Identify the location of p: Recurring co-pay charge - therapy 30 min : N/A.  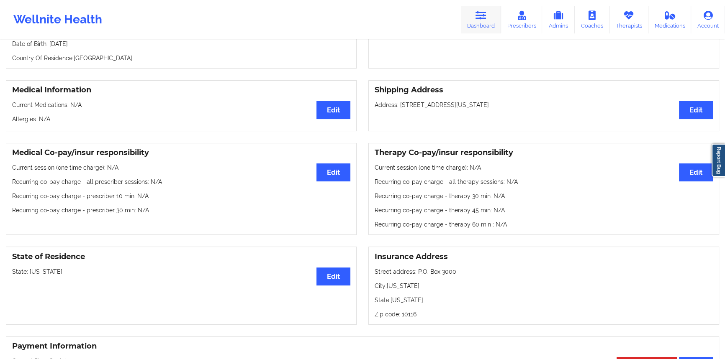
(544, 196).